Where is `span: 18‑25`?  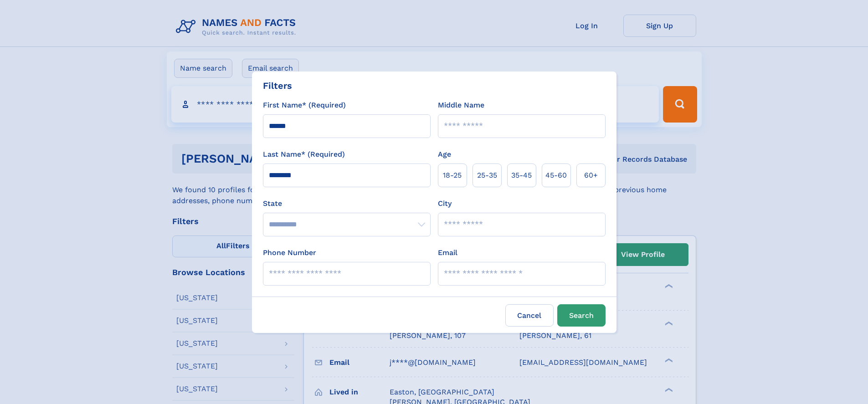 span: 18‑25 is located at coordinates (452, 175).